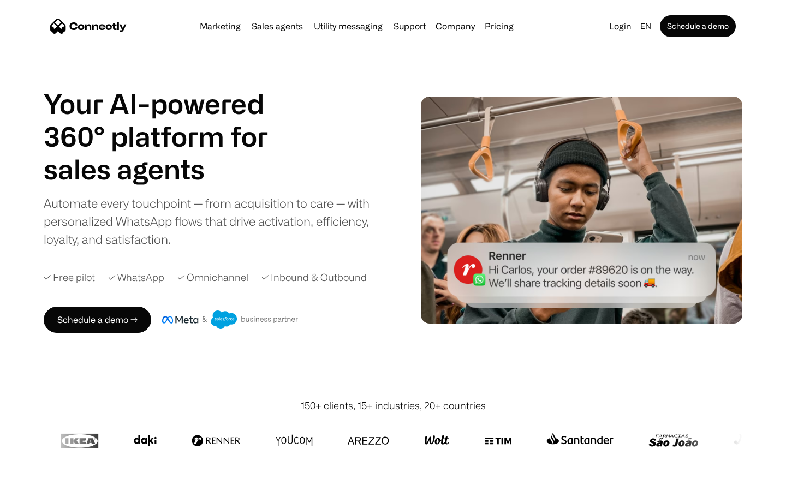 Image resolution: width=786 pixels, height=491 pixels. I want to click on ul: Language list, so click(44, 480).